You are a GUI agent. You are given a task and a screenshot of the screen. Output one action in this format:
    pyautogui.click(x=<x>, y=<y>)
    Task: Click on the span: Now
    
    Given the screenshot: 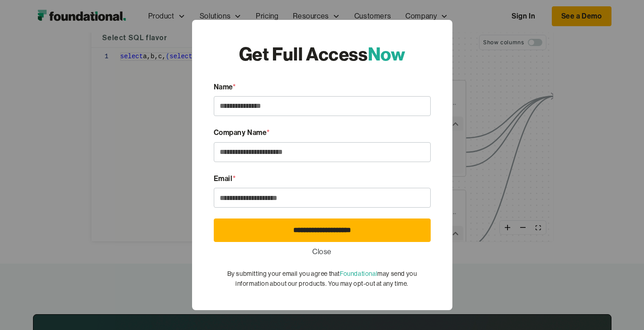 What is the action you would take?
    pyautogui.click(x=387, y=54)
    